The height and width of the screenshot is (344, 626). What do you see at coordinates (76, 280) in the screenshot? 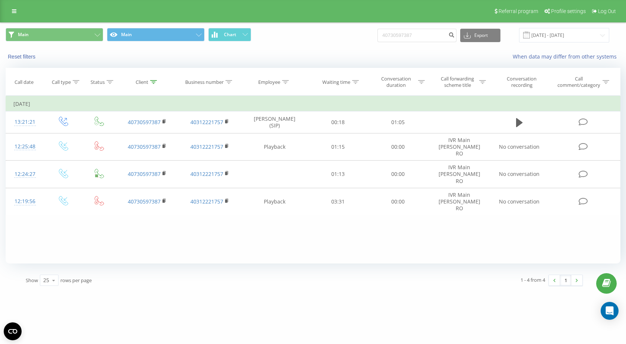
I see `span: rows per page` at bounding box center [76, 280].